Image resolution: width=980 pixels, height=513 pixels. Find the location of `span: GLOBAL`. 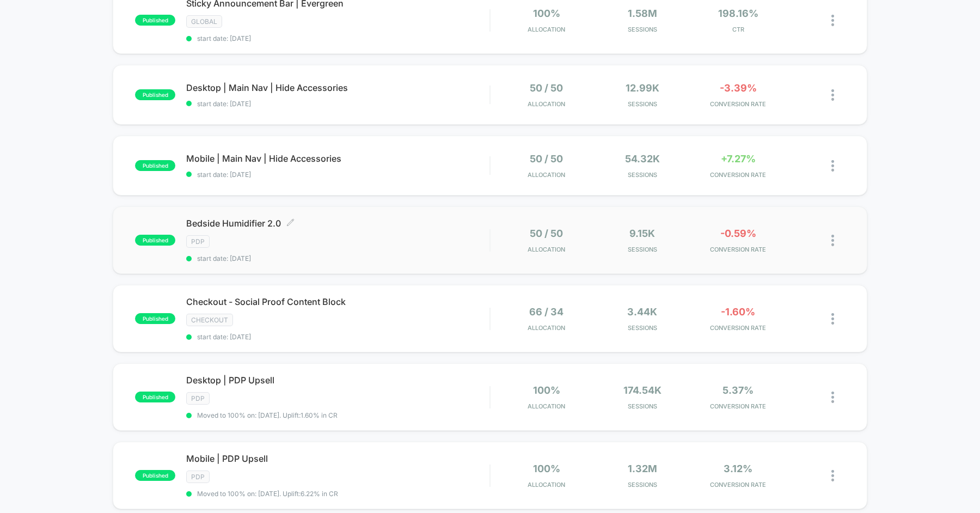

span: GLOBAL is located at coordinates (204, 21).